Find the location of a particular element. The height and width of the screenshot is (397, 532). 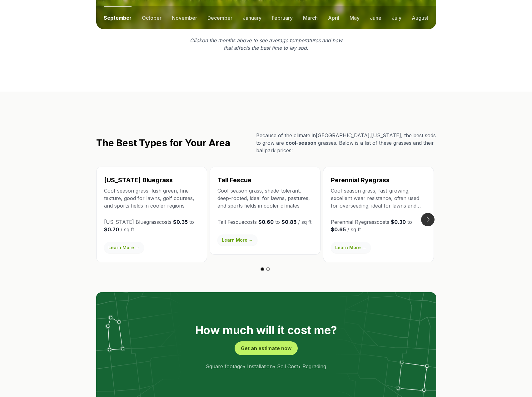

strong: $0.60 is located at coordinates (266, 222).